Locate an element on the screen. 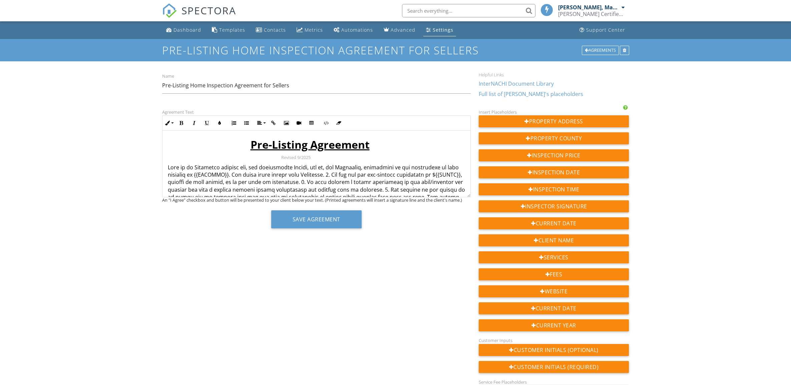 Image resolution: width=791 pixels, height=385 pixels. button: Colors is located at coordinates (220, 123).